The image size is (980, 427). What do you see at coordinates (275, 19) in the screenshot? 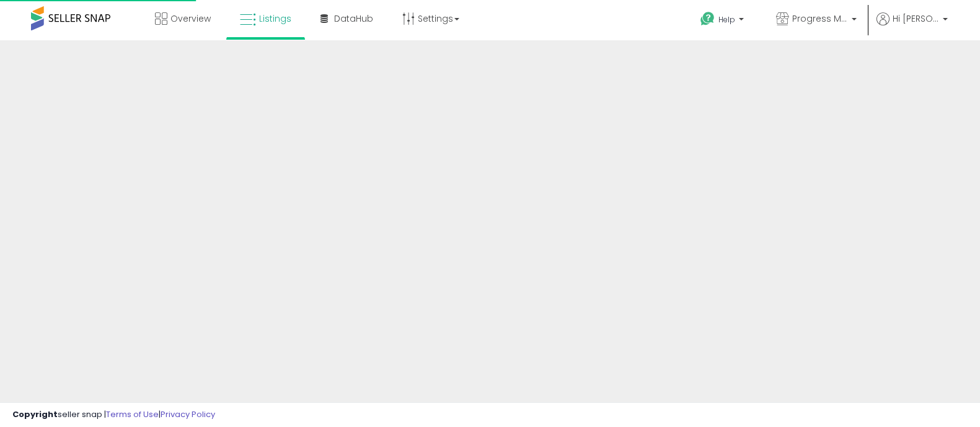
I see `span: Listings` at bounding box center [275, 19].